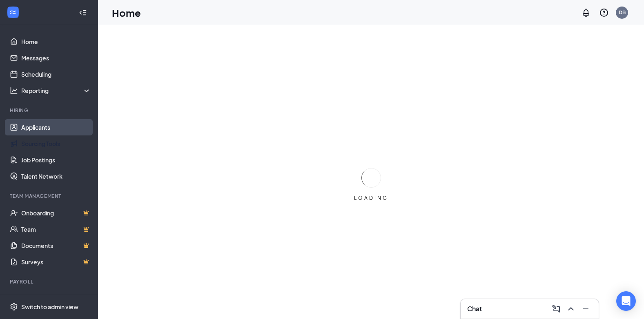 The height and width of the screenshot is (319, 644). What do you see at coordinates (56, 42) in the screenshot?
I see `a: Home` at bounding box center [56, 42].